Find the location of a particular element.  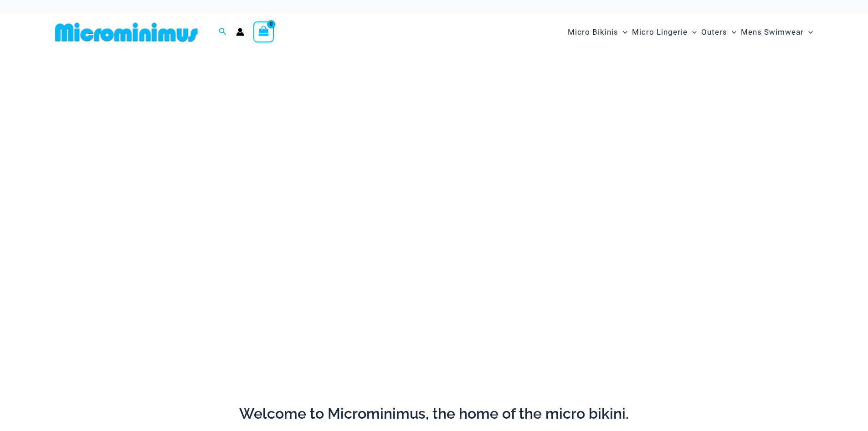

a: Account icon link is located at coordinates (240, 32).